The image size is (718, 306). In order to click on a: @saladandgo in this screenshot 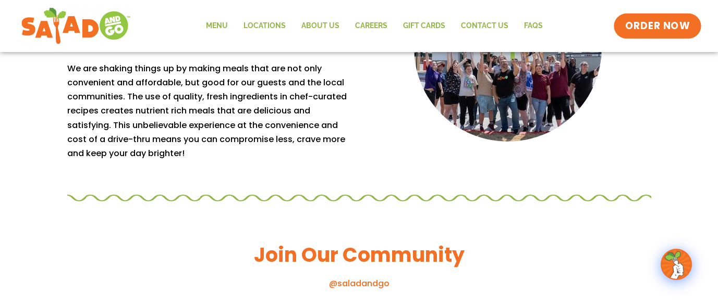, I will do `click(359, 283)`.